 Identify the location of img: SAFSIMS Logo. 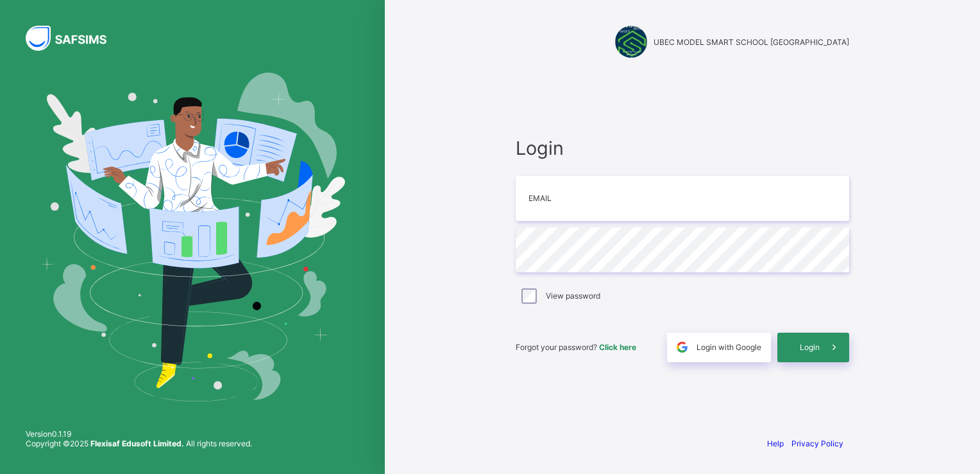
(74, 38).